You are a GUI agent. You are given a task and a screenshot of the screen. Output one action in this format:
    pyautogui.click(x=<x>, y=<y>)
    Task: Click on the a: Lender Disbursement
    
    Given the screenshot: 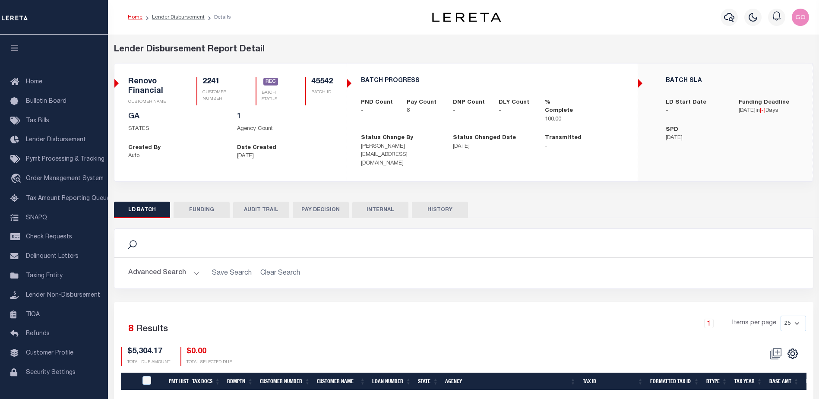 What is the action you would take?
    pyautogui.click(x=178, y=17)
    